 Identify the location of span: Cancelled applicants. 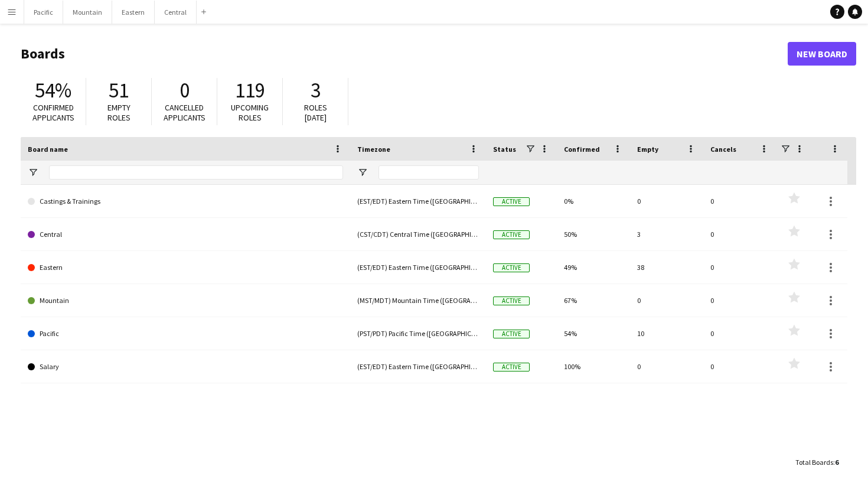
(184, 113).